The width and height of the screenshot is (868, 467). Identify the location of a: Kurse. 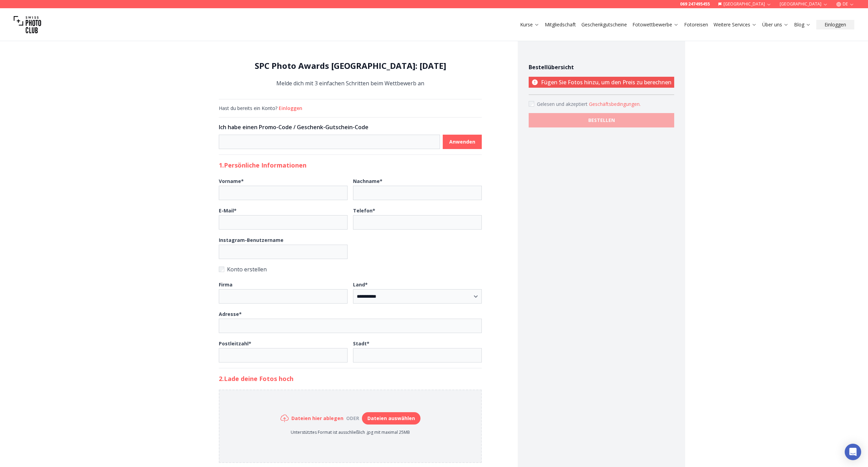
(530, 25).